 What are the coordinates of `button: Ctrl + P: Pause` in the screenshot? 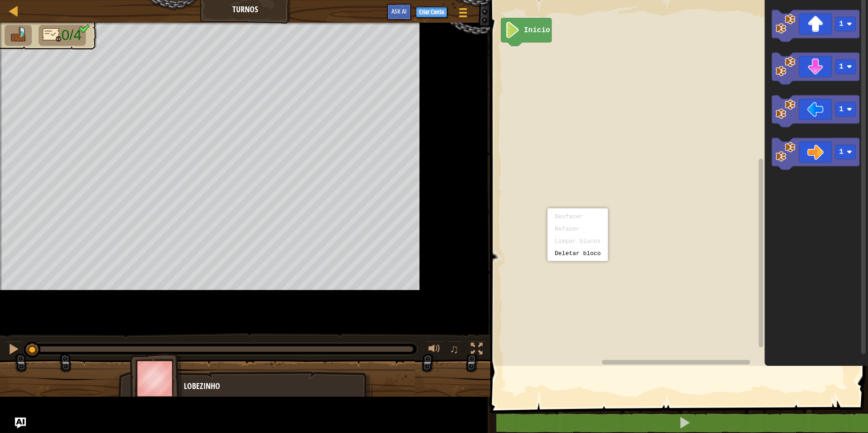 It's located at (14, 350).